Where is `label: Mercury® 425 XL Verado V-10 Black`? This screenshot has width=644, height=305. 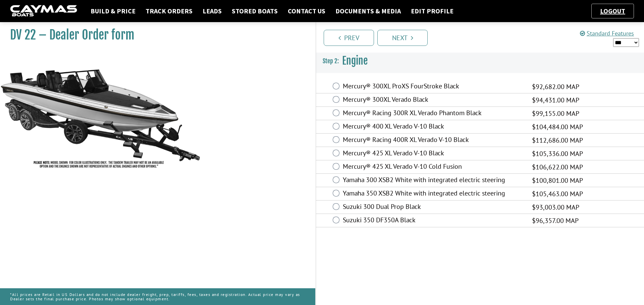
label: Mercury® 425 XL Verado V-10 Black is located at coordinates (433, 154).